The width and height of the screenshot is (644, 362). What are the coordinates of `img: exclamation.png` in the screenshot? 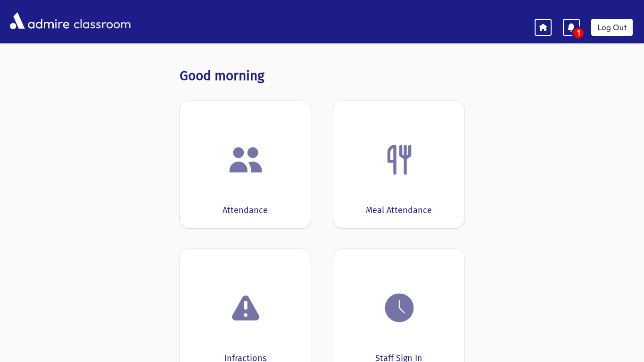 It's located at (246, 310).